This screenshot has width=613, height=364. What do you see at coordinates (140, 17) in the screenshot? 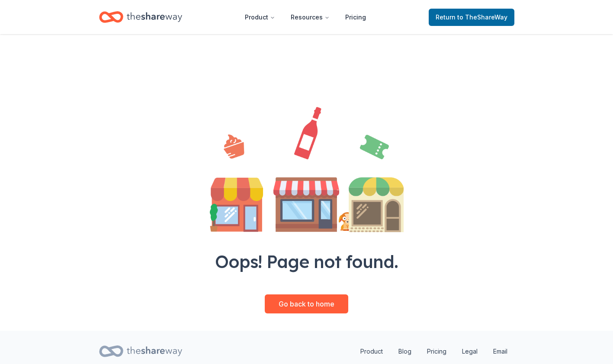
I see `a: Home` at bounding box center [140, 17].